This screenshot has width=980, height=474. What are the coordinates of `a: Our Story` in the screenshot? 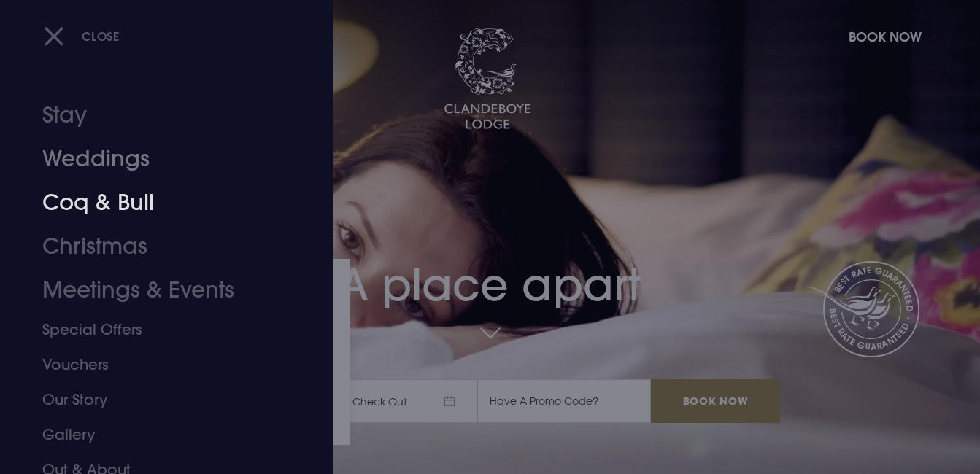 It's located at (156, 399).